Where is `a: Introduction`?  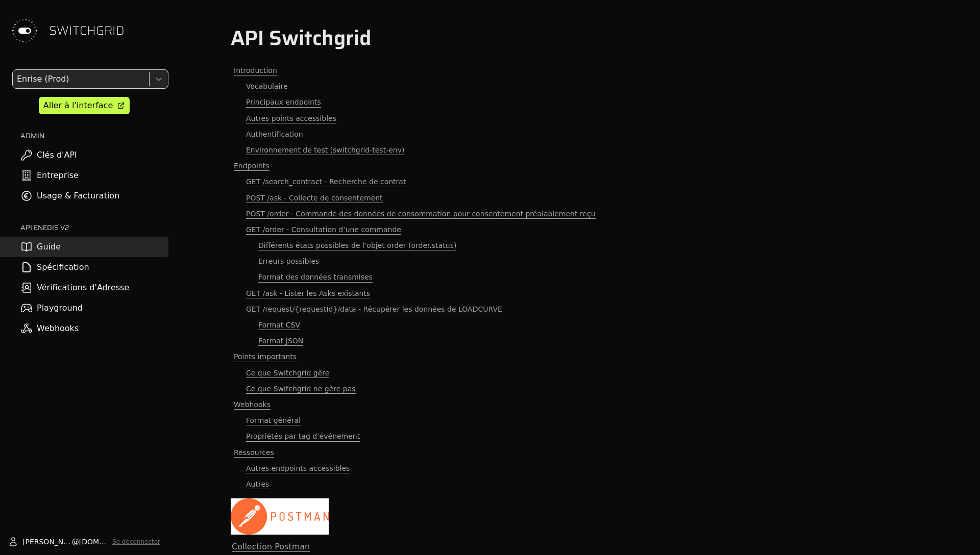
a: Introduction is located at coordinates (577, 71).